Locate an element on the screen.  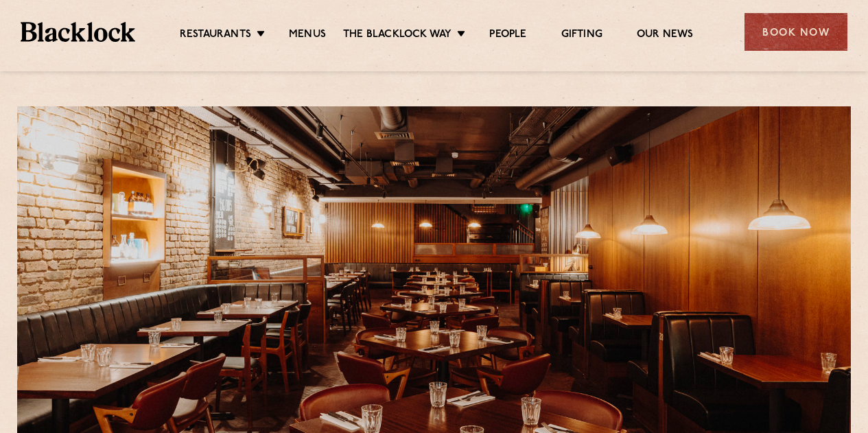
a: Menus is located at coordinates (307, 36).